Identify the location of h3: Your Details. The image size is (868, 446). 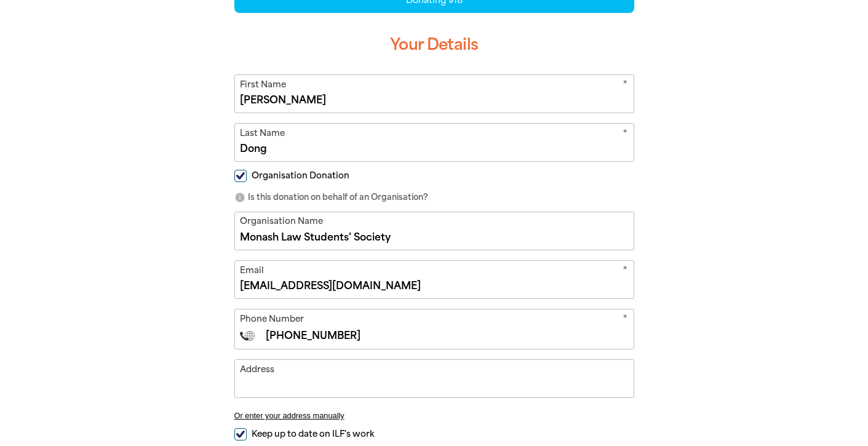
(434, 45).